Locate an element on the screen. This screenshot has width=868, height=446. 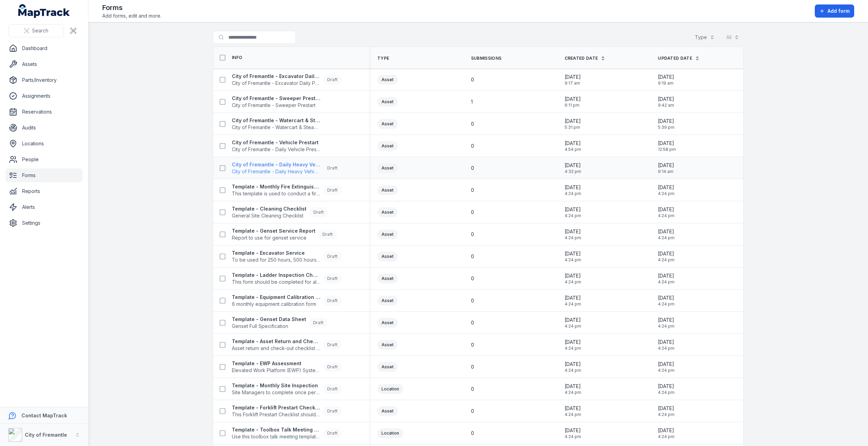
a: Template - Excavator ServiceTo be used for 250 hours, 500 hours and 750 hours service only. (1,00... is located at coordinates (286, 257).